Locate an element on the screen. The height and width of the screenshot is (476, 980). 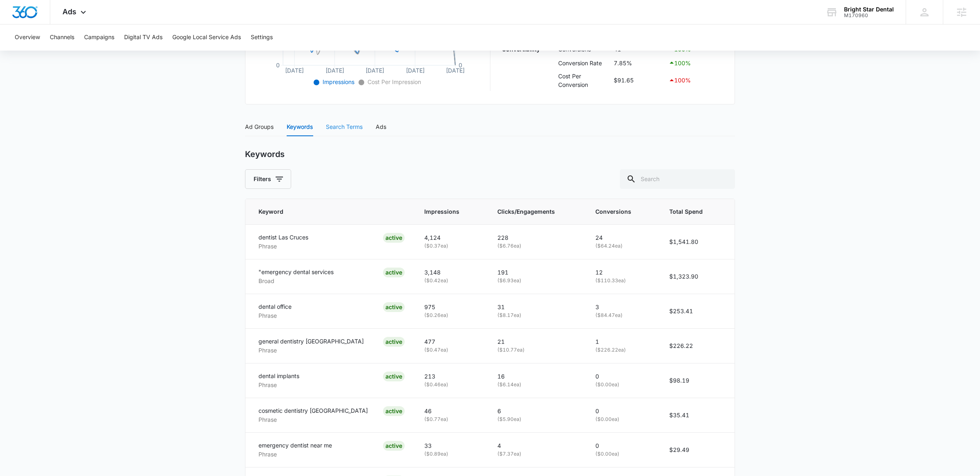
td: $1,323.90 is located at coordinates (697, 276).